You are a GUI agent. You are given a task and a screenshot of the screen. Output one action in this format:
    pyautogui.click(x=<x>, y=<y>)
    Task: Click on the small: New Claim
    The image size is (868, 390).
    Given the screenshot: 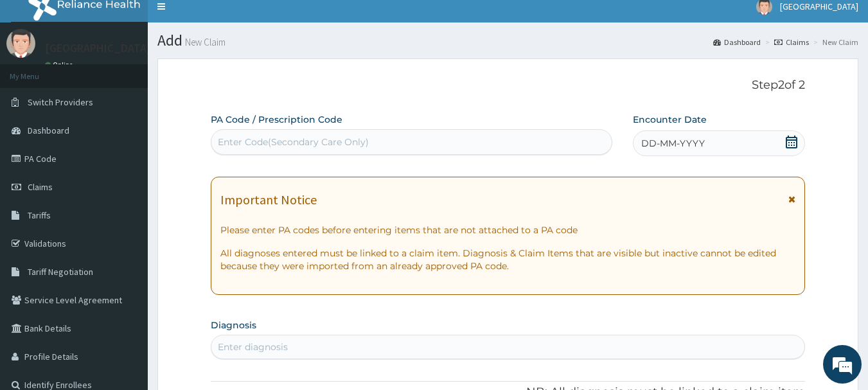 What is the action you would take?
    pyautogui.click(x=204, y=42)
    